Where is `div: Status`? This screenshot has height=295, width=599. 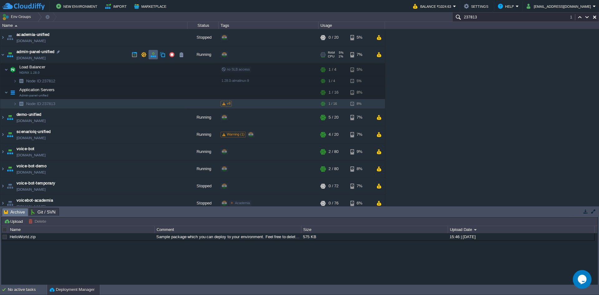 div: Status is located at coordinates (203, 25).